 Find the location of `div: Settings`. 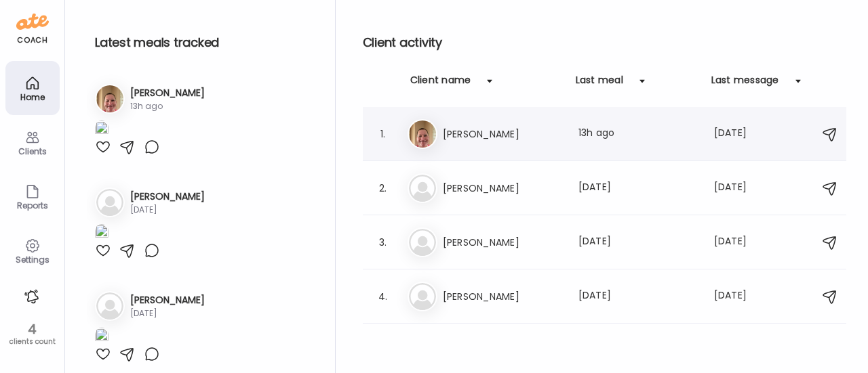

div: Settings is located at coordinates (33, 259).